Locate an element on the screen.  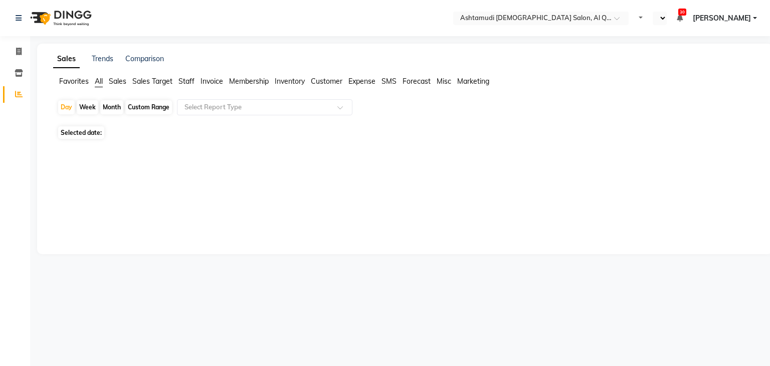
span: All is located at coordinates (99, 81).